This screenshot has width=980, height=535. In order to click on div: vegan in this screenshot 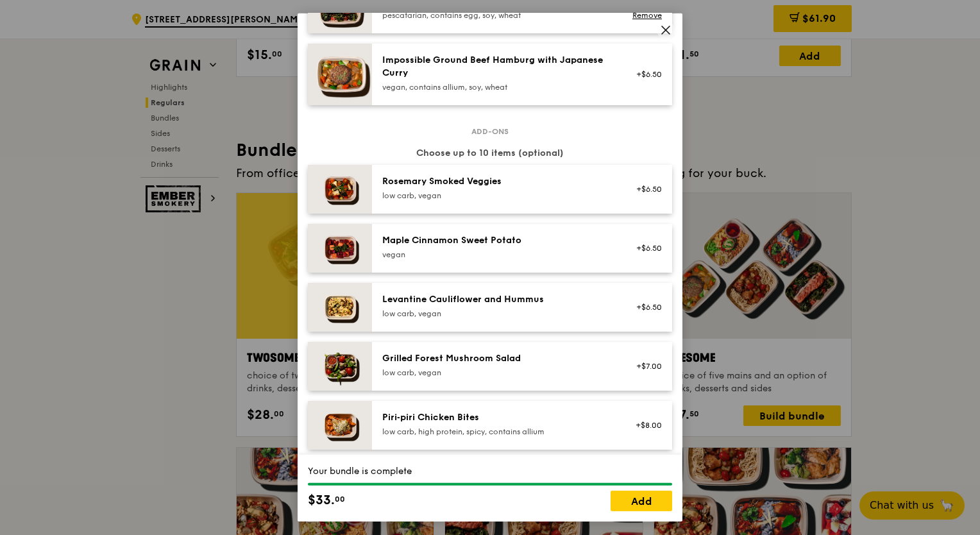, I will do `click(497, 254)`.